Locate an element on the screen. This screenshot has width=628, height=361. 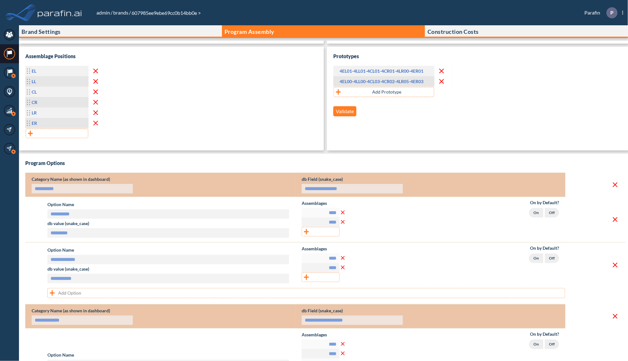
button: add line is located at coordinates (57, 133).